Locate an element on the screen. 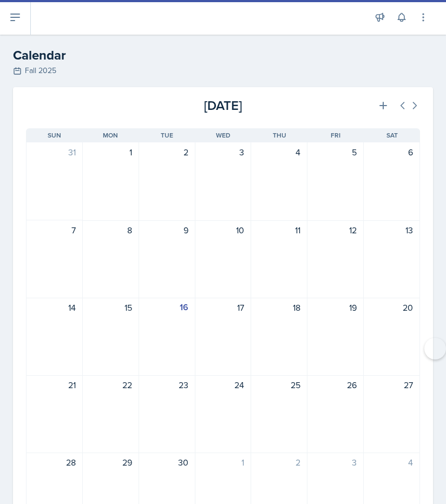 The width and height of the screenshot is (446, 504). span: Tue is located at coordinates (167, 136).